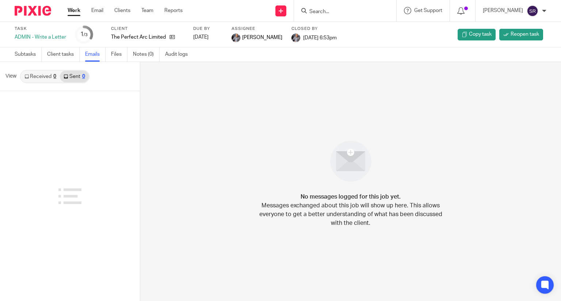  What do you see at coordinates (122, 11) in the screenshot?
I see `a: Clients` at bounding box center [122, 11].